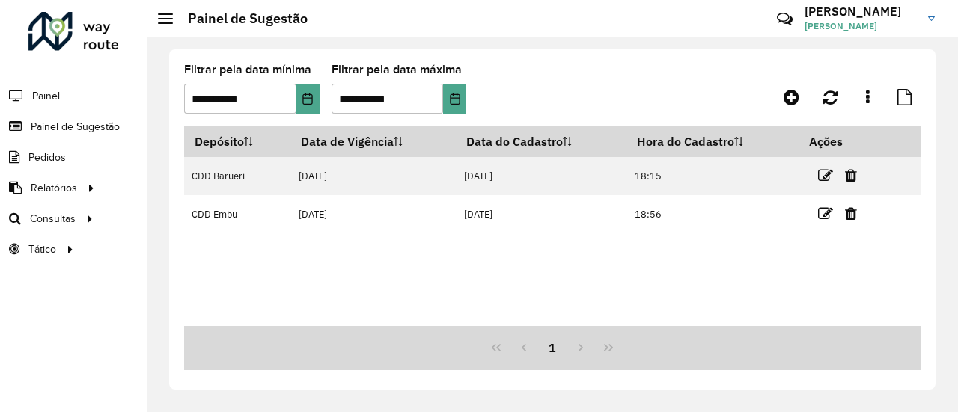 The width and height of the screenshot is (958, 412). Describe the element at coordinates (54, 188) in the screenshot. I see `span: Relatórios` at that location.